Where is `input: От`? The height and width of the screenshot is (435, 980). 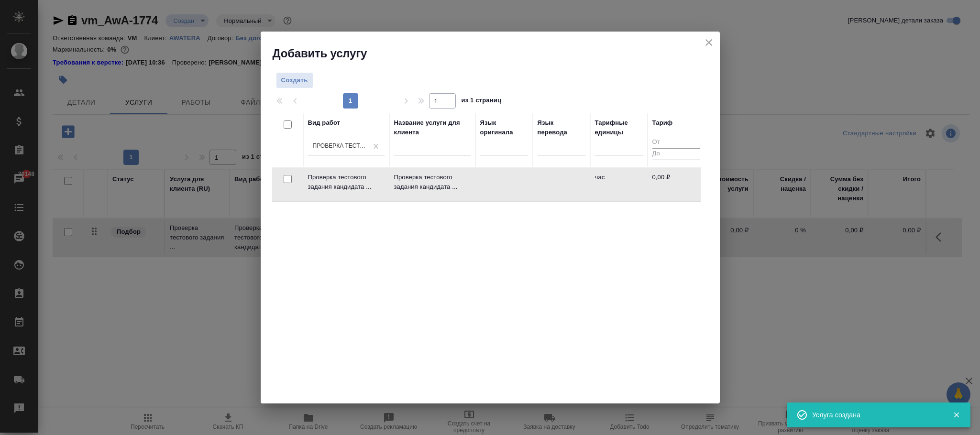 input: От is located at coordinates (676, 142).